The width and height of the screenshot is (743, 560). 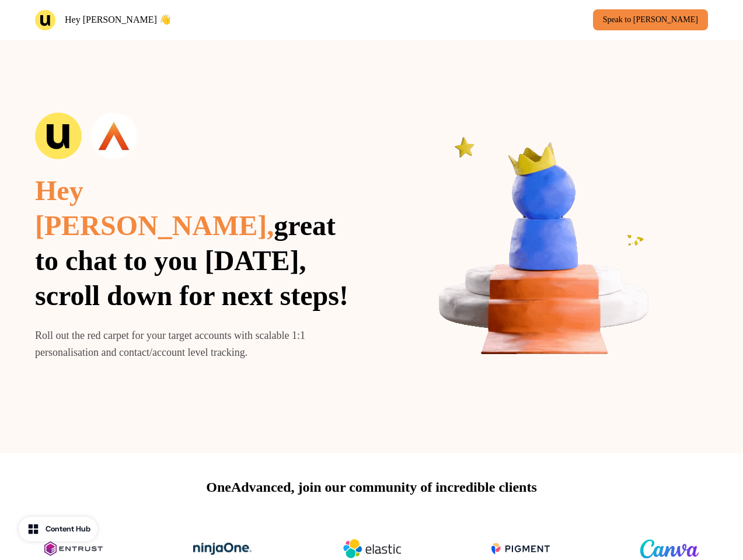 What do you see at coordinates (58, 529) in the screenshot?
I see `button: Content Hub` at bounding box center [58, 529].